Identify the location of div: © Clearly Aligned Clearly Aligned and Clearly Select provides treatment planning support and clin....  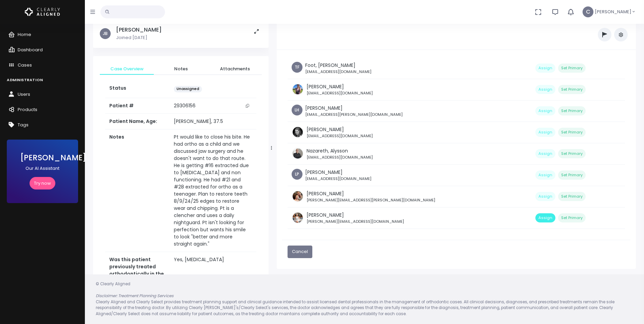
(364, 299).